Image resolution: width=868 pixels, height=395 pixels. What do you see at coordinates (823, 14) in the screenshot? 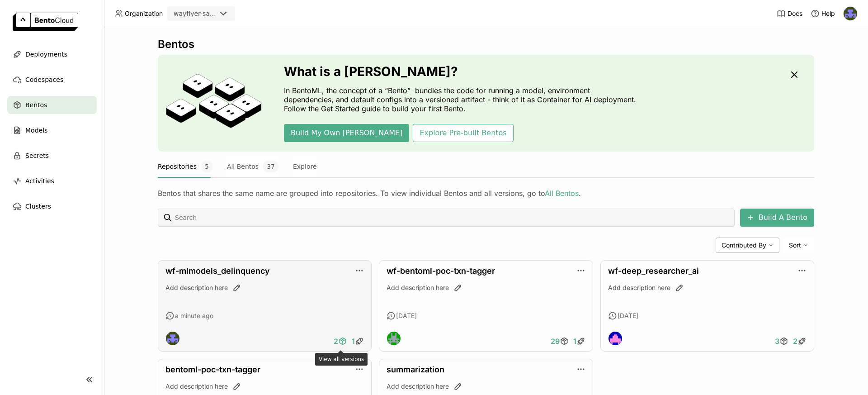
I see `div: Help` at bounding box center [823, 14].